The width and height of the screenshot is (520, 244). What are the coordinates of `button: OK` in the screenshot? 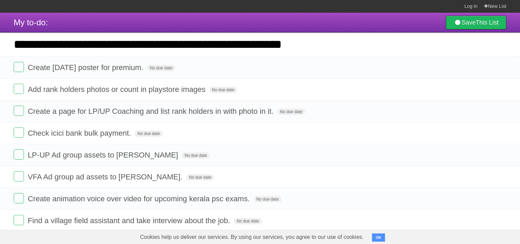 It's located at (378, 238).